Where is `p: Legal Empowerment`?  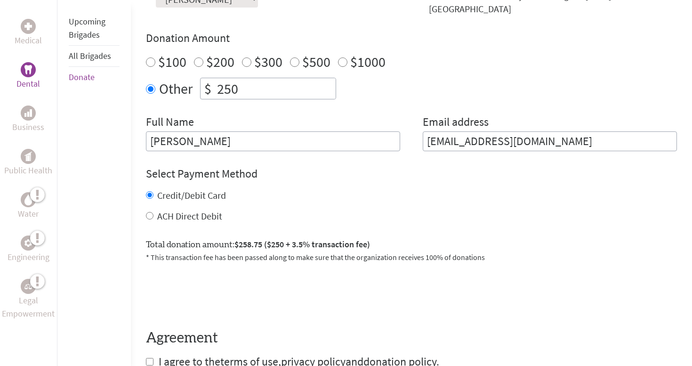
p: Legal Empowerment is located at coordinates (28, 307).